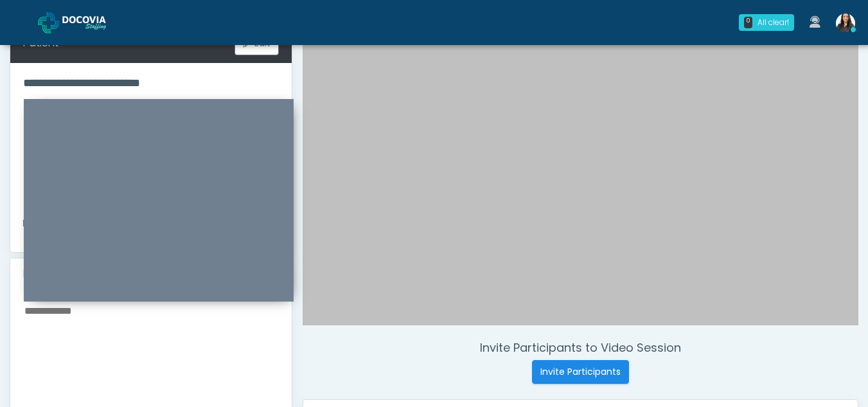  I want to click on div: English, so click(48, 224).